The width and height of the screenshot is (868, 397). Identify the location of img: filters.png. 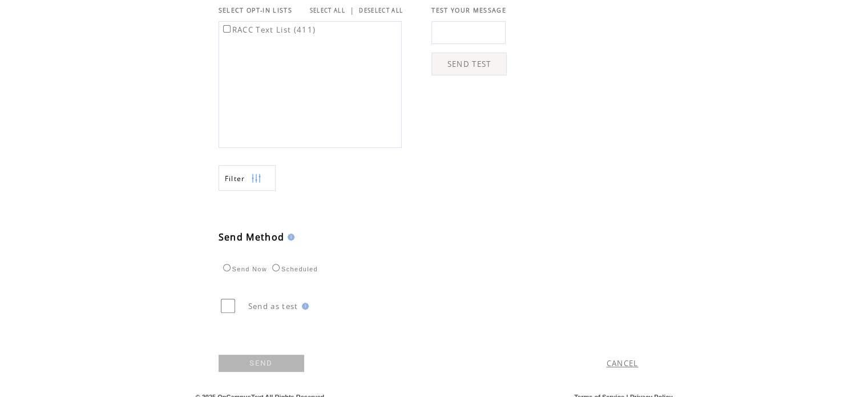
(256, 179).